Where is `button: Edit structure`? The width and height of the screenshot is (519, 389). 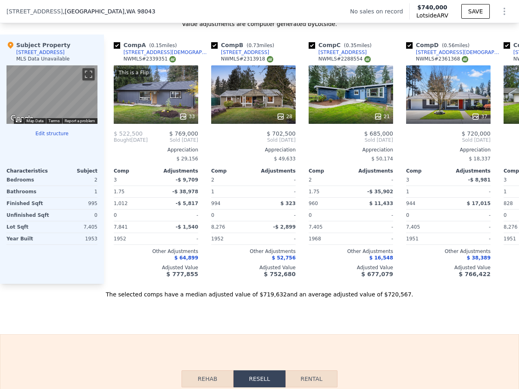 button: Edit structure is located at coordinates (52, 134).